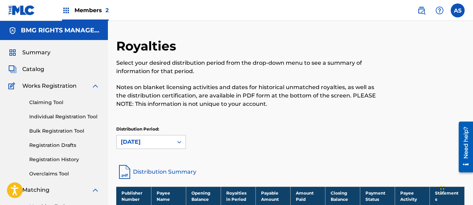  Describe the element at coordinates (12, 28) in the screenshot. I see `div: Open Resource Center` at that location.